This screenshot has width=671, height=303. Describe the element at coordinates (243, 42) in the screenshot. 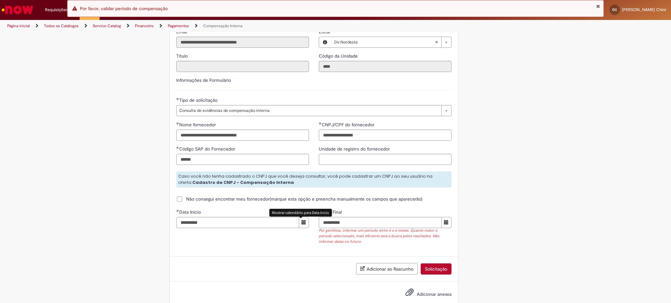

I see `input: Email` at that location.